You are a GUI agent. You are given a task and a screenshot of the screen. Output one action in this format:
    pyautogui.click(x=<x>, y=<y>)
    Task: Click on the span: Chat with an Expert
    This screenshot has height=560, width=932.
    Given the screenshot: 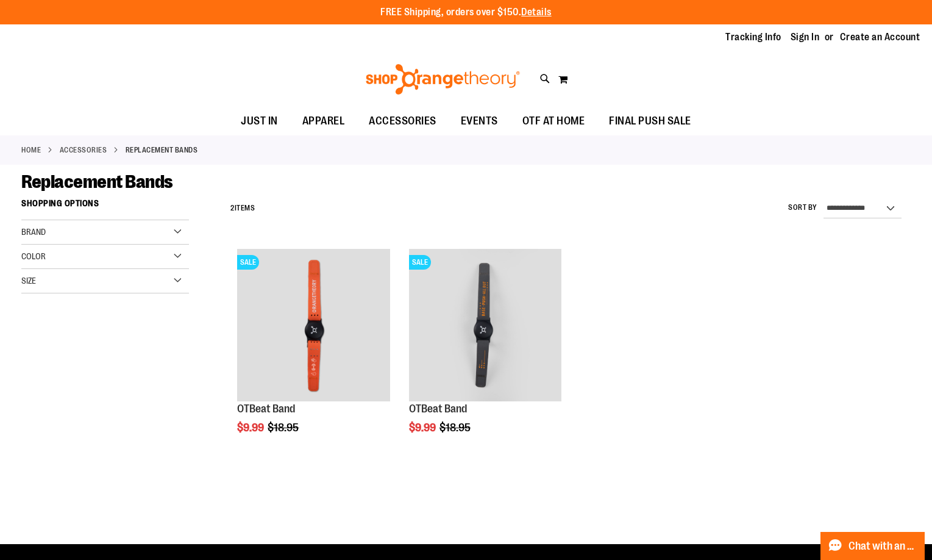 What is the action you would take?
    pyautogui.click(x=883, y=546)
    